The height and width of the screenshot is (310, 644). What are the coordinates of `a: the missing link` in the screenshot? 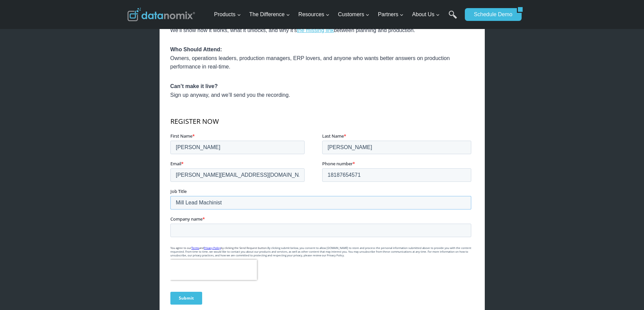 It's located at (315, 30).